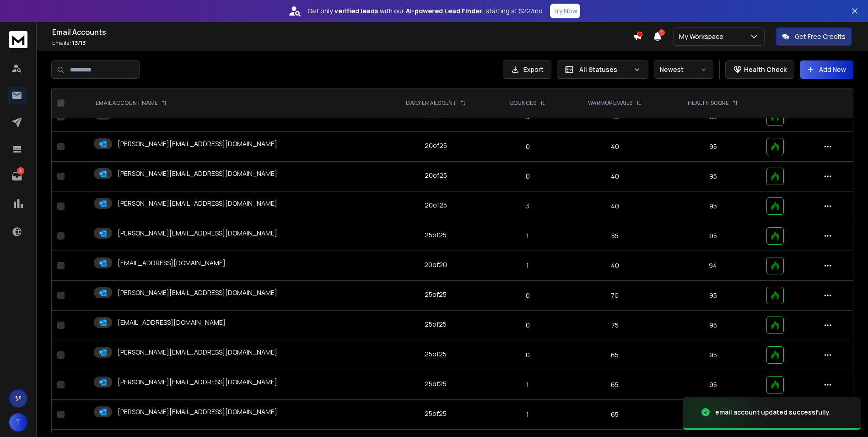 The image size is (868, 437). What do you see at coordinates (759, 69) in the screenshot?
I see `button: Health Check` at bounding box center [759, 69].